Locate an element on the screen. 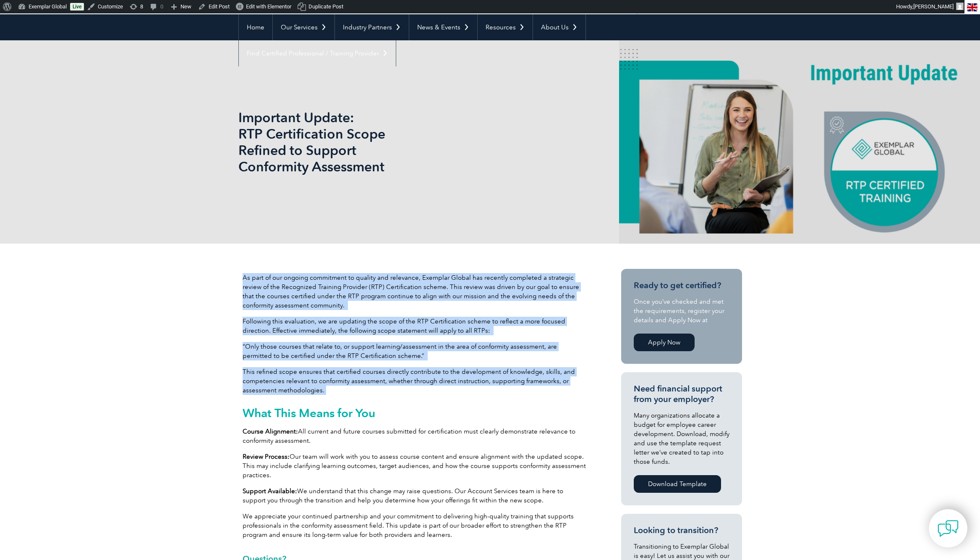 The width and height of the screenshot is (980, 560). a: News & Events is located at coordinates (444, 28).